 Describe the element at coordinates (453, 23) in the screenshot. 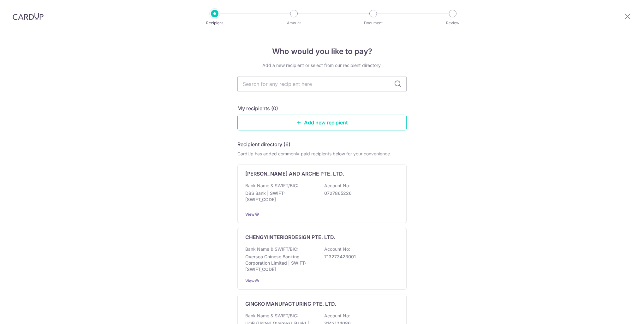

I see `p: Review` at that location.